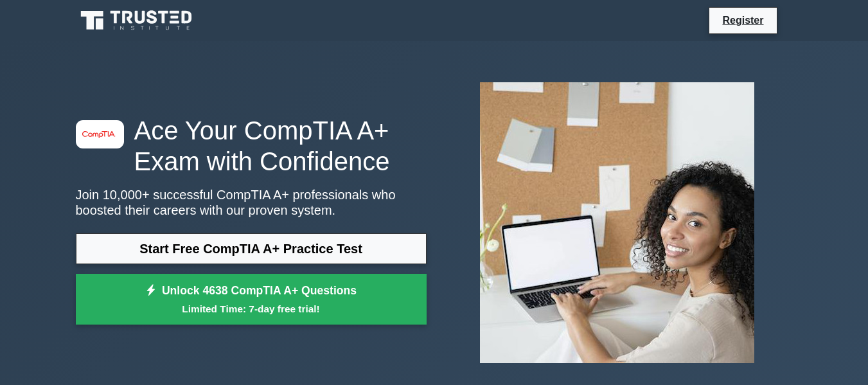 The width and height of the screenshot is (868, 385). Describe the element at coordinates (251, 146) in the screenshot. I see `h1: Ace Your CompTIA A+ Exam with Confidence` at that location.